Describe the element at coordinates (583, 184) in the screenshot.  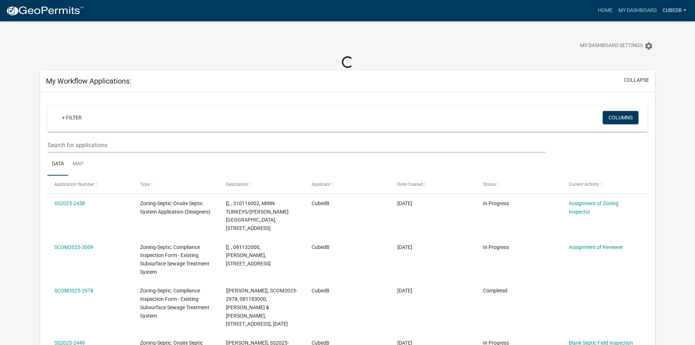
I see `span: Current Activity` at that location.